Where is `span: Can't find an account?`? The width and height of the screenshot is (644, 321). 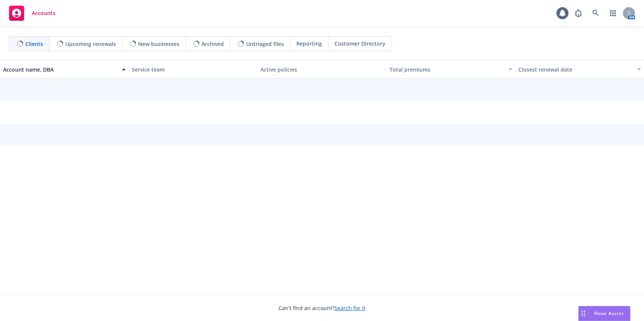 span: Can't find an account? is located at coordinates (322, 308).